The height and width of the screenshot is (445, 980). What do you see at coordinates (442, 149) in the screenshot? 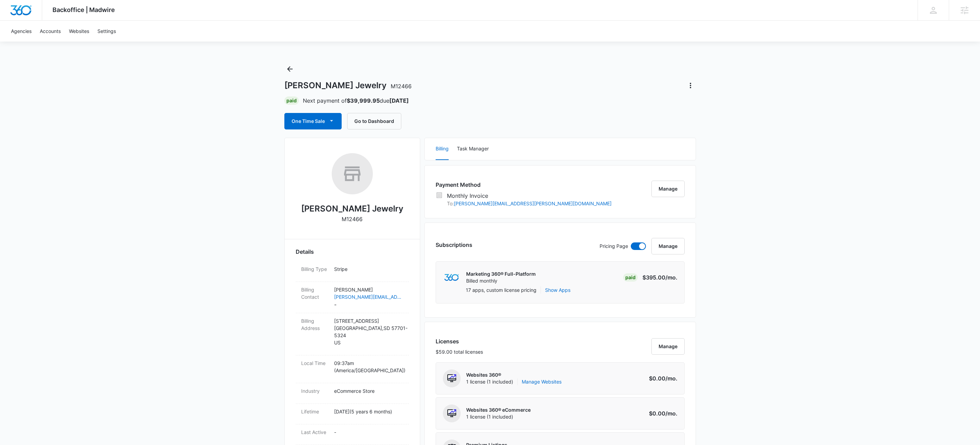
I see `button: Billing` at bounding box center [442, 149].